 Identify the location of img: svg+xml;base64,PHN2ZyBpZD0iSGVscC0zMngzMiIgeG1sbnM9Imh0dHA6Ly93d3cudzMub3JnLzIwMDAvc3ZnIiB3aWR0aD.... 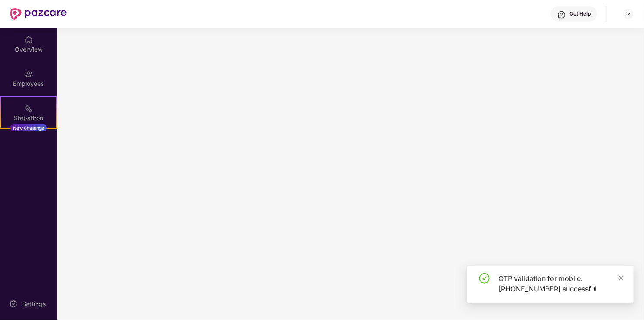
(562, 15).